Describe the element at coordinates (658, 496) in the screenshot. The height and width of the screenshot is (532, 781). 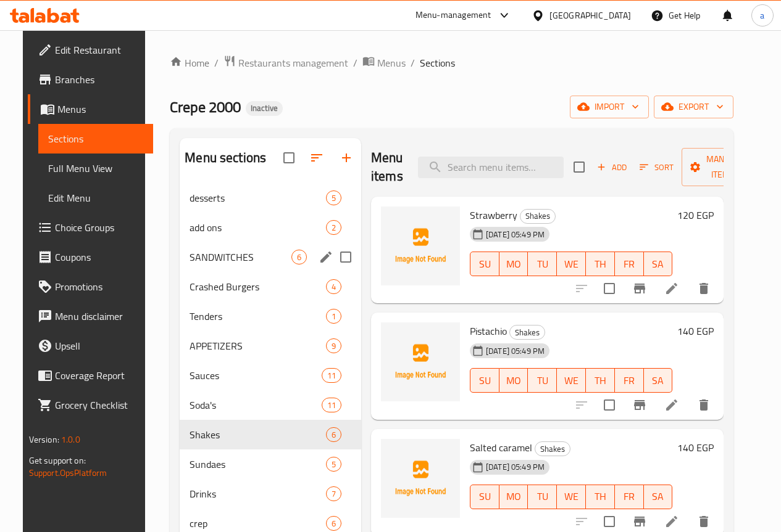
I see `span: SA` at that location.